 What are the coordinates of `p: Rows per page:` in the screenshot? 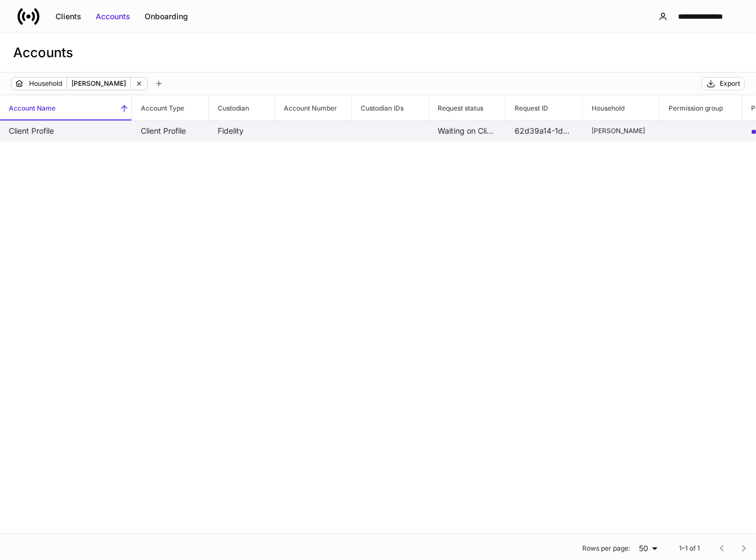 It's located at (606, 548).